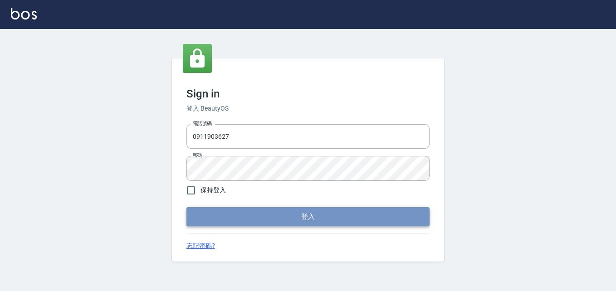 The image size is (616, 291). What do you see at coordinates (308, 94) in the screenshot?
I see `h3: Sign in` at bounding box center [308, 94].